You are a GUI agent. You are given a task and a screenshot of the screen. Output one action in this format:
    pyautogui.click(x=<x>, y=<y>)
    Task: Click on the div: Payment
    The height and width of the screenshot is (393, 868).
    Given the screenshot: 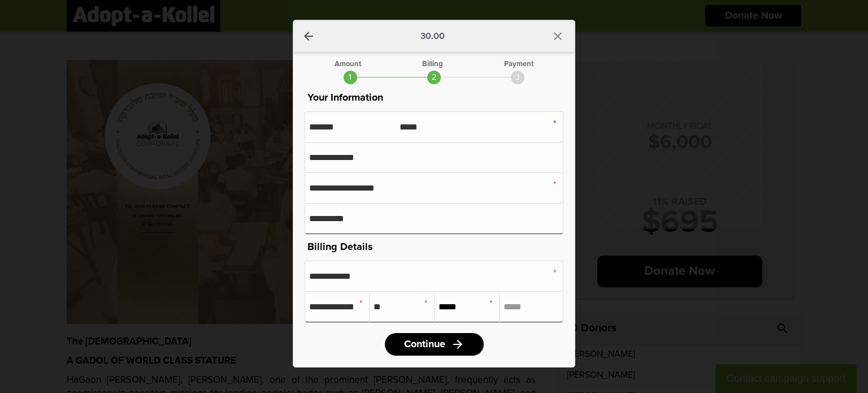 What is the action you would take?
    pyautogui.click(x=519, y=64)
    